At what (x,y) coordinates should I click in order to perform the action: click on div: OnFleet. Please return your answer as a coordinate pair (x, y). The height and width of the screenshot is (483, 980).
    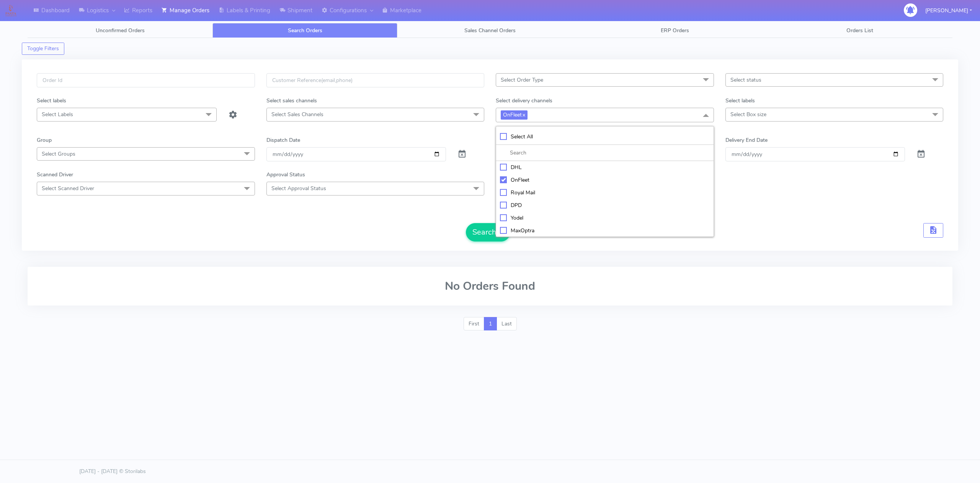
    Looking at the image, I should click on (605, 180).